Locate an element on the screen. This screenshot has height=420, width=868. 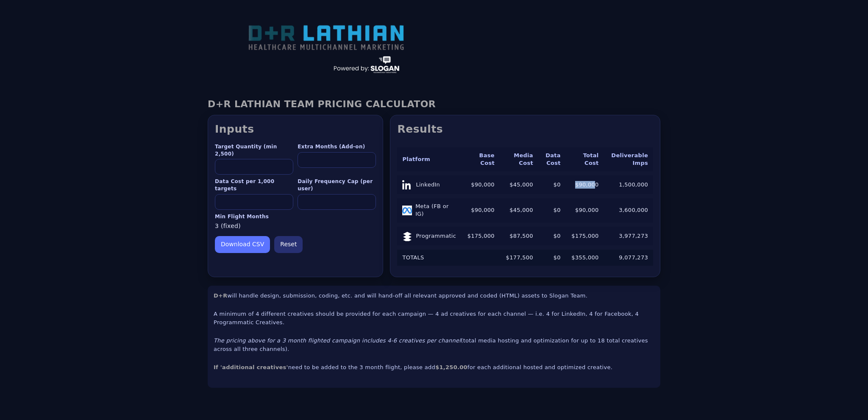
strong: $1,250.00 is located at coordinates (451, 367).